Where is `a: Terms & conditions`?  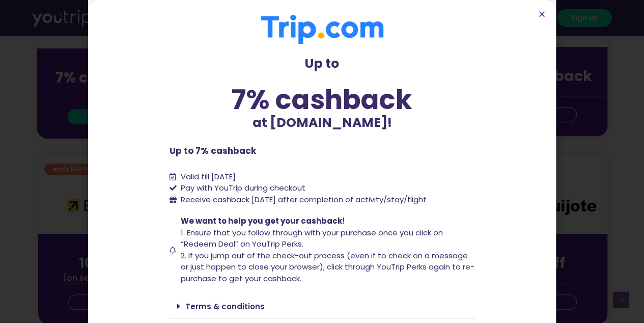
a: Terms & conditions is located at coordinates (225, 306).